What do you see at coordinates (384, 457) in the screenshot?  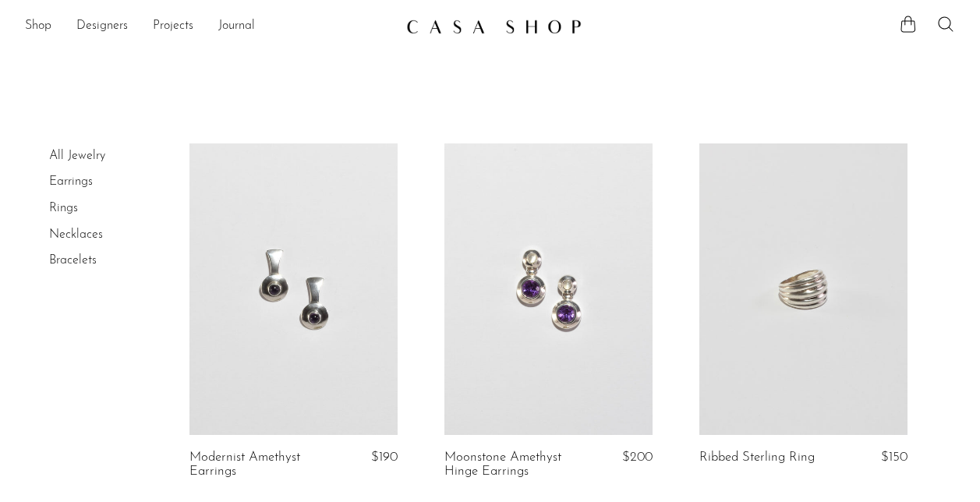 I see `span: $190` at bounding box center [384, 457].